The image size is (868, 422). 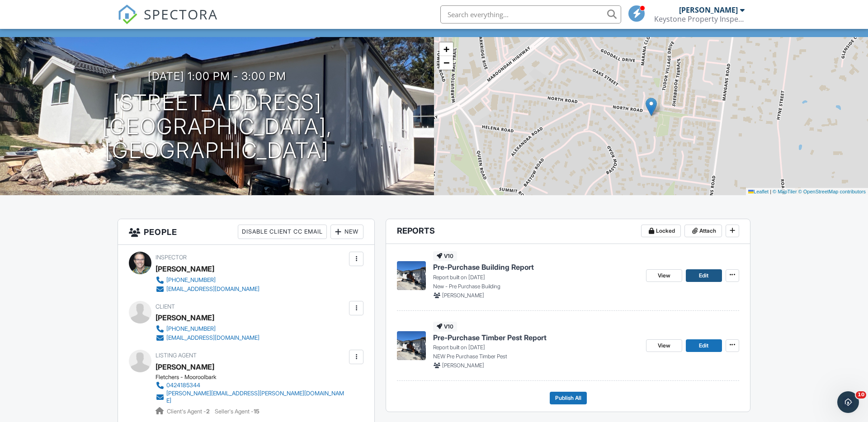 I want to click on span: Listing Agent, so click(x=176, y=355).